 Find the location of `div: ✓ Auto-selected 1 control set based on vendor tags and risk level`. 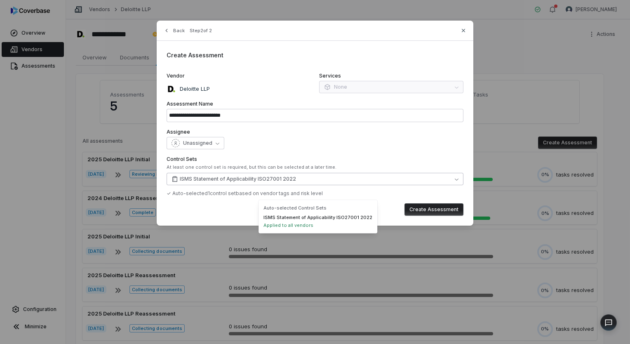

div: ✓ Auto-selected 1 control set based on vendor tags and risk level is located at coordinates (315, 193).